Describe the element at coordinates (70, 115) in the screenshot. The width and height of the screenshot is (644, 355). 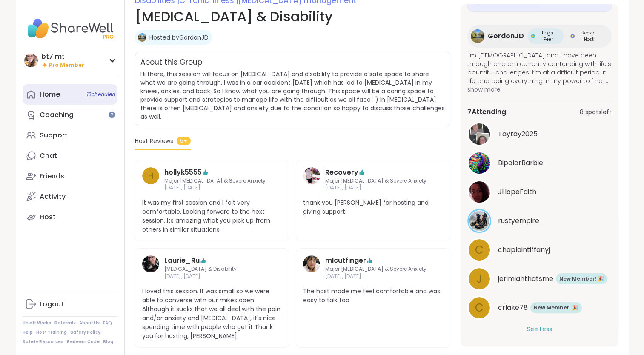
I see `a: Coaching` at that location.